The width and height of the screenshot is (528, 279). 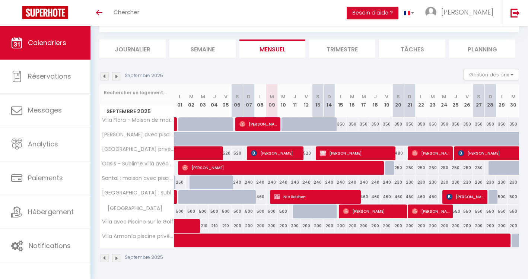 I want to click on th: 30, so click(x=513, y=101).